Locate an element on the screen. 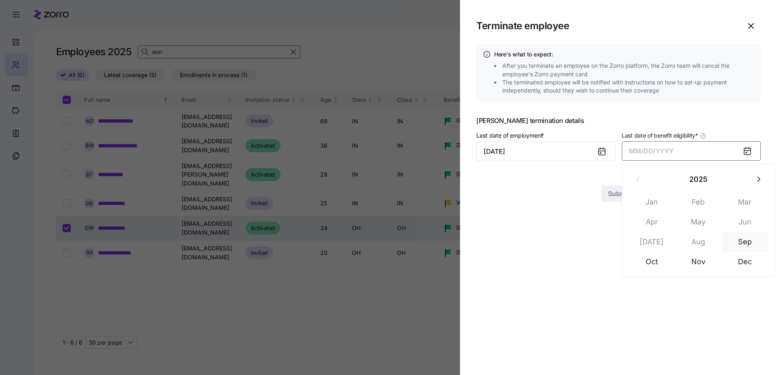  span: Last date of benefit eligibility * is located at coordinates (660, 136).